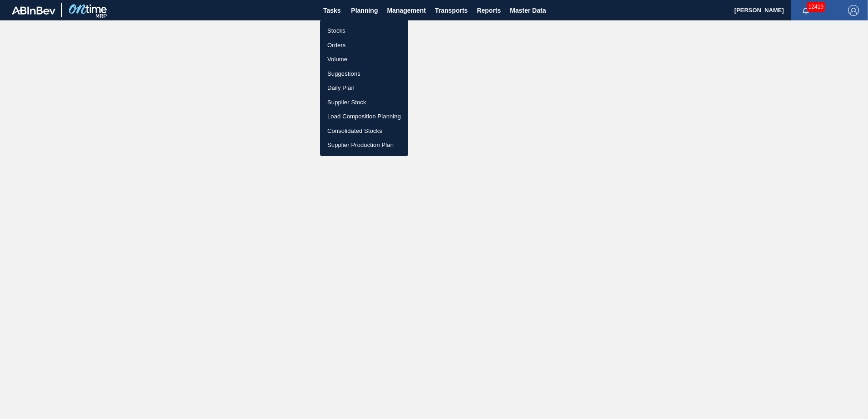  Describe the element at coordinates (364, 117) in the screenshot. I see `a: Load Composition Planning` at that location.